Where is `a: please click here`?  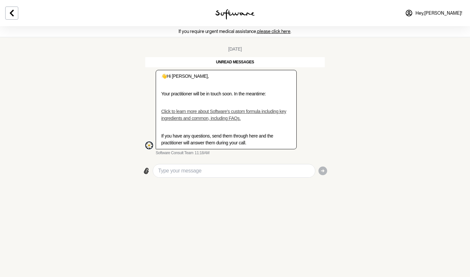
a: please click here is located at coordinates (274, 31).